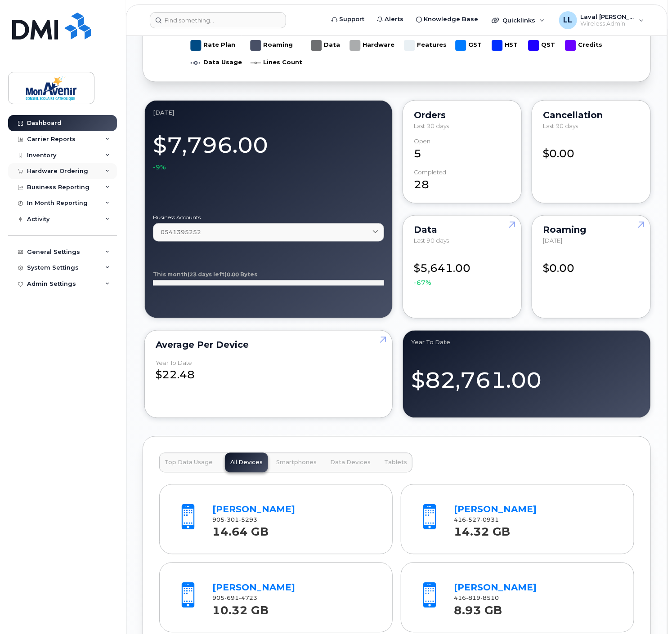  I want to click on a: Knowledge Base, so click(447, 20).